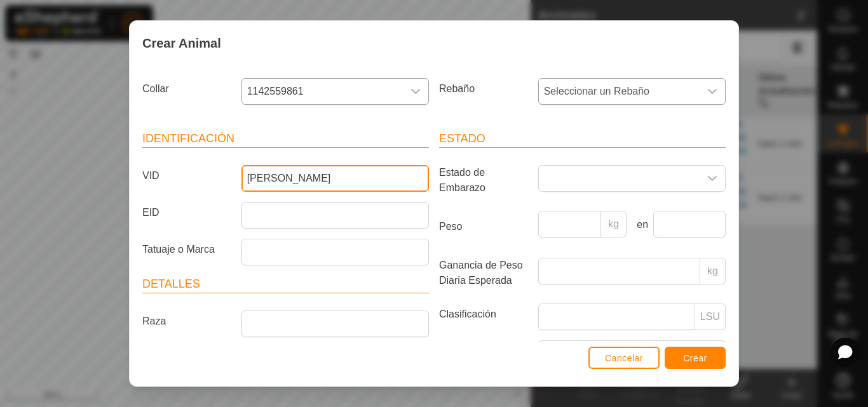 The height and width of the screenshot is (407, 868). Describe the element at coordinates (187, 212) in the screenshot. I see `label: EID` at that location.